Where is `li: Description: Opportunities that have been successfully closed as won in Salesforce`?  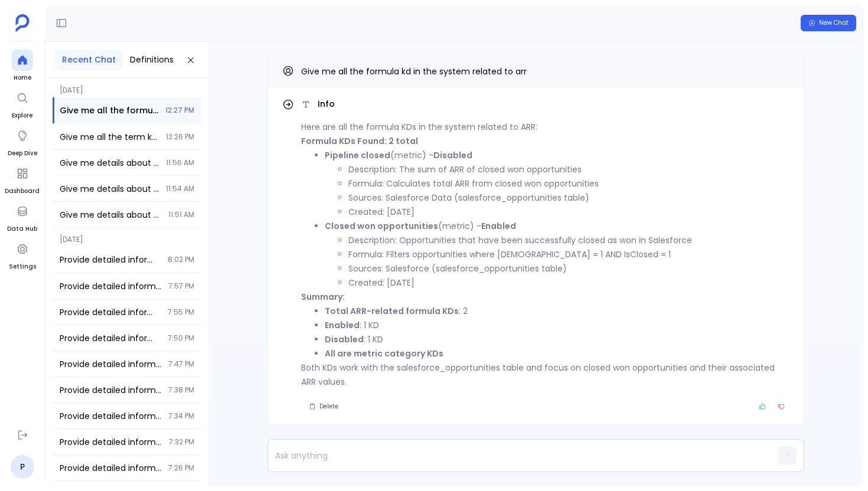 li: Description: Opportunities that have been successfully closed as won in Salesforce is located at coordinates (569, 240).